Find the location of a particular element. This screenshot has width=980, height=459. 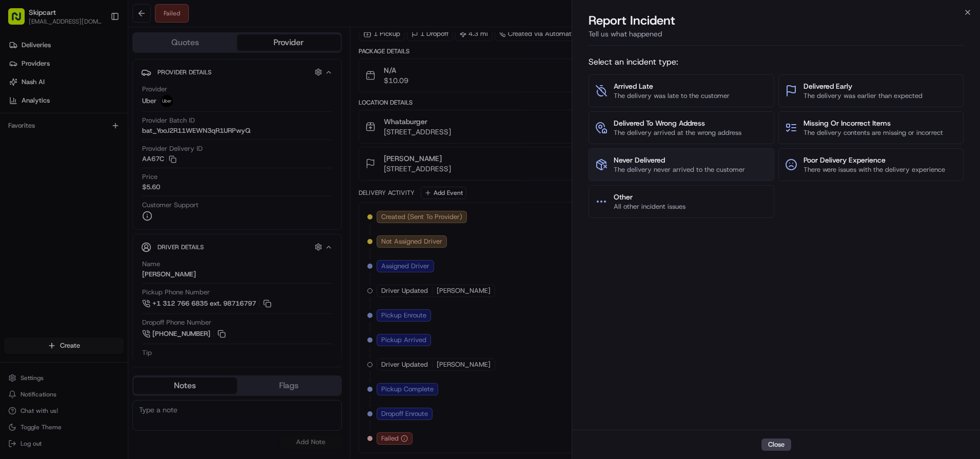

img: 1736555255976-a54dd68f-1ca7-489b-9aae-adbdc363a1c4 is located at coordinates (20, 107).